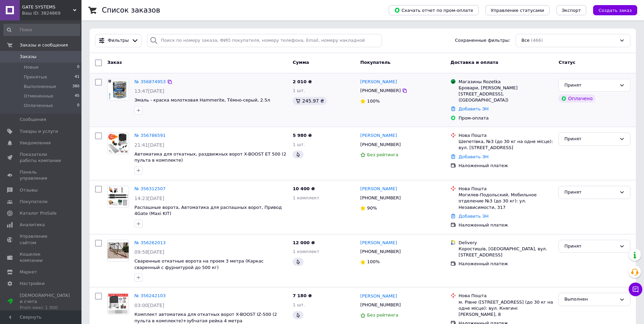 The width and height of the screenshot is (644, 324). Describe the element at coordinates (434, 10) in the screenshot. I see `button: Скачать отчет по пром-оплате` at that location.